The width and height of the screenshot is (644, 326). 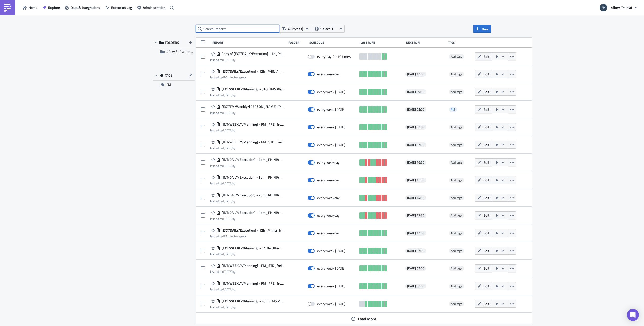 What do you see at coordinates (174, 85) in the screenshot?
I see `button: FM` at bounding box center [174, 85].